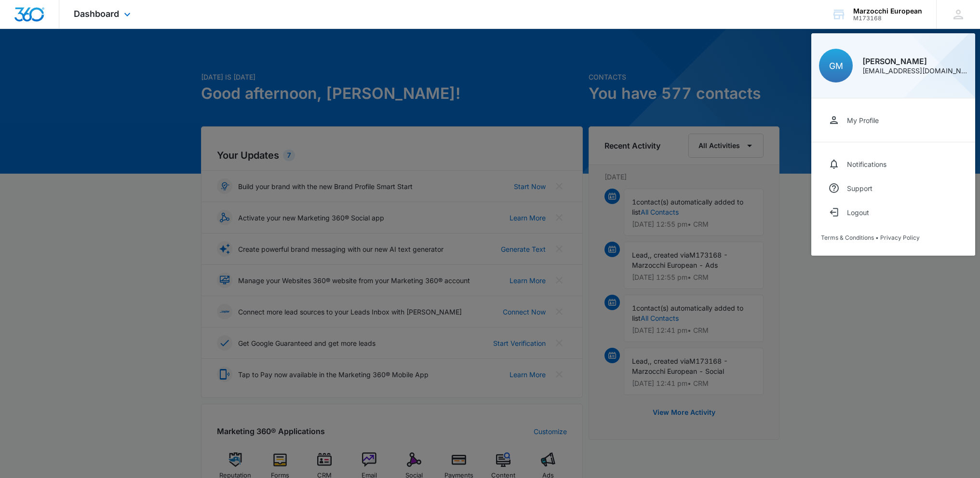  Describe the element at coordinates (887, 11) in the screenshot. I see `div: account name` at that location.